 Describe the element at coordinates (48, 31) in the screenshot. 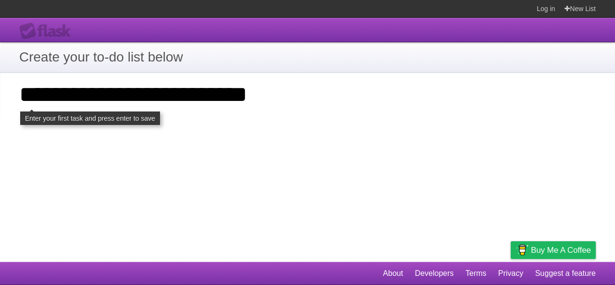

I see `div: Flask` at that location.